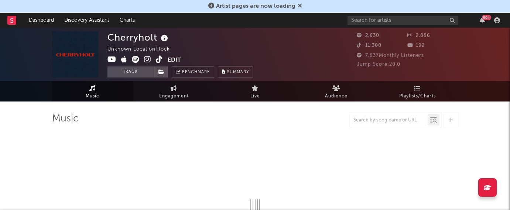  Describe the element at coordinates (138, 37) in the screenshot. I see `div: Cherryholt` at that location.